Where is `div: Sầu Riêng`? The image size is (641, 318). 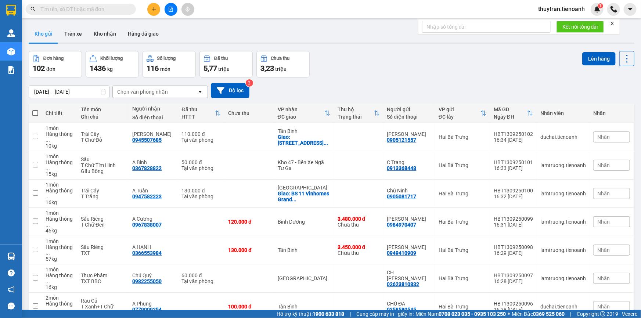
div: Sầu Riêng is located at coordinates (103, 247).